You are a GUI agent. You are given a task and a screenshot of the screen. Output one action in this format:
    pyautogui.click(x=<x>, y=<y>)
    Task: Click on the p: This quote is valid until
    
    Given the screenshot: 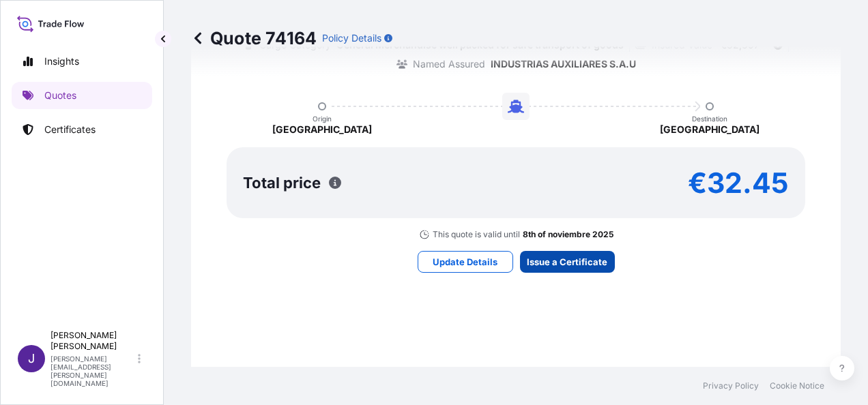 What is the action you would take?
    pyautogui.click(x=477, y=234)
    